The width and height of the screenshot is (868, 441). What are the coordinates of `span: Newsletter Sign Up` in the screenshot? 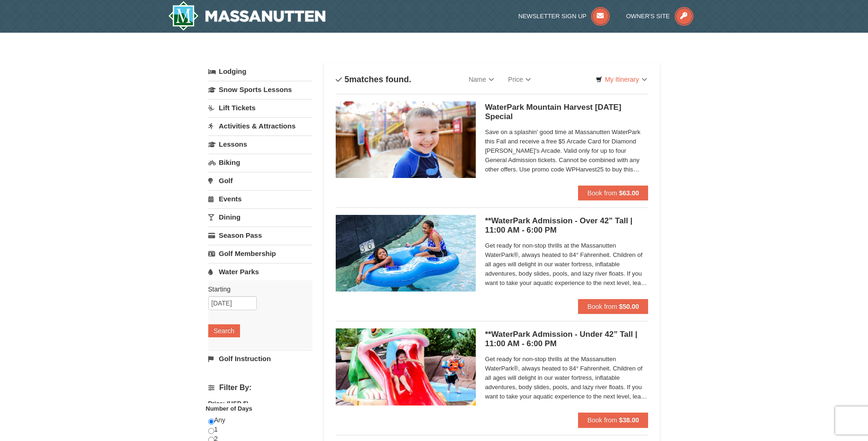 It's located at (552, 16).